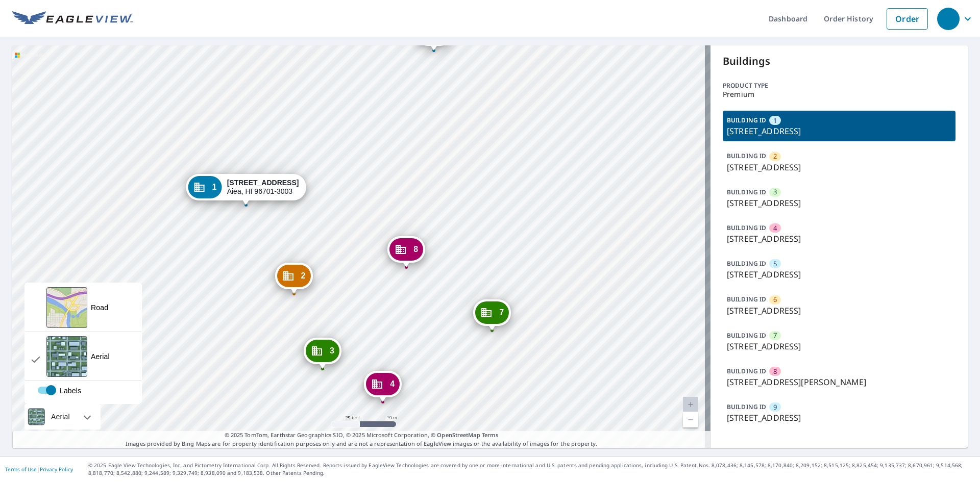  What do you see at coordinates (323, 354) in the screenshot?
I see `div: Dropped pin, building 3, Commercial property, 99-935 Aiea Heights Dr Aiea, HI 96701` at bounding box center [323, 354].